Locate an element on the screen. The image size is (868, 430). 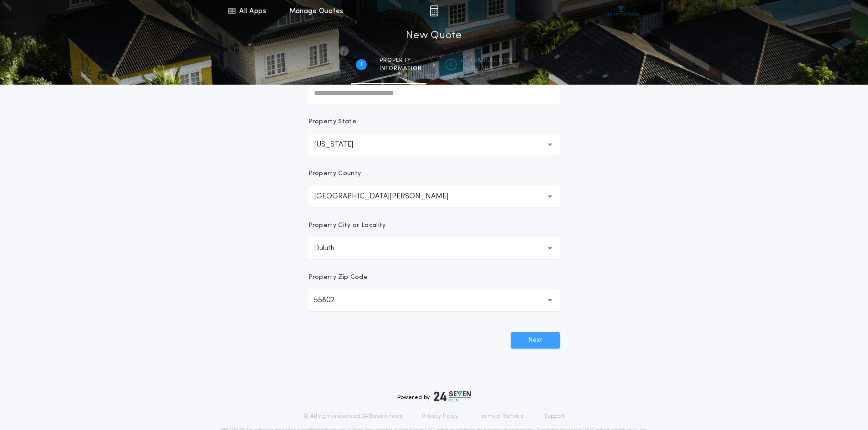
h2: 1 is located at coordinates (361, 65).